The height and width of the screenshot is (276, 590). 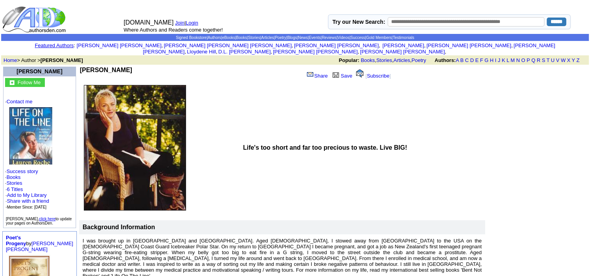 I want to click on a: V, so click(x=557, y=60).